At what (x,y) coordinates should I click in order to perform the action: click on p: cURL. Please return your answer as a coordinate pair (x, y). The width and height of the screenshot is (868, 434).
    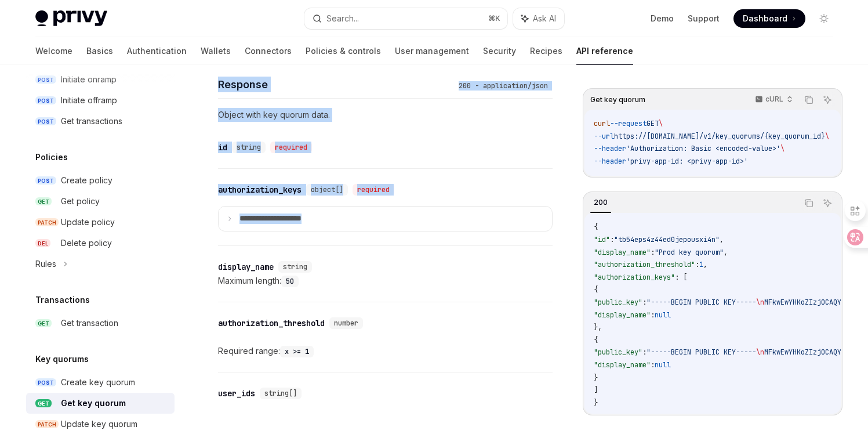
    Looking at the image, I should click on (774, 99).